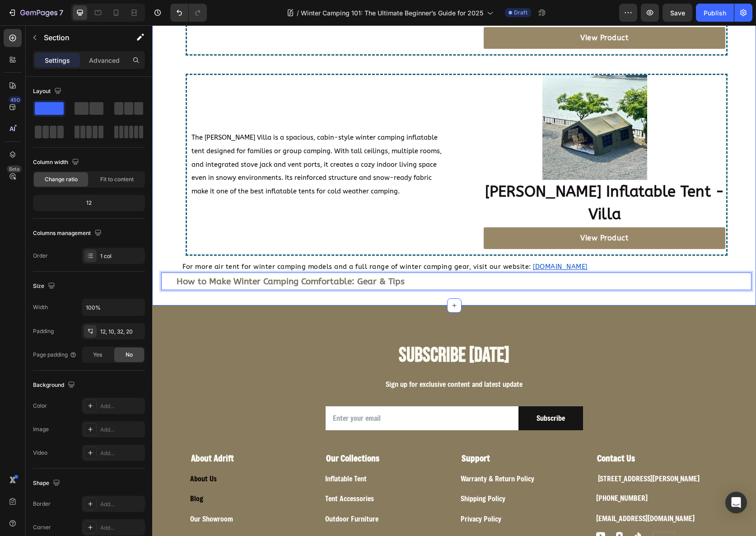 Image resolution: width=756 pixels, height=536 pixels. I want to click on strong: Contact Us, so click(464, 432).